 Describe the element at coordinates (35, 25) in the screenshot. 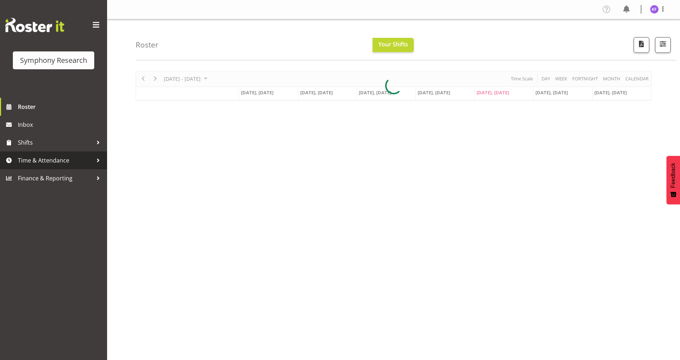

I see `img: Rosterit website logo` at that location.